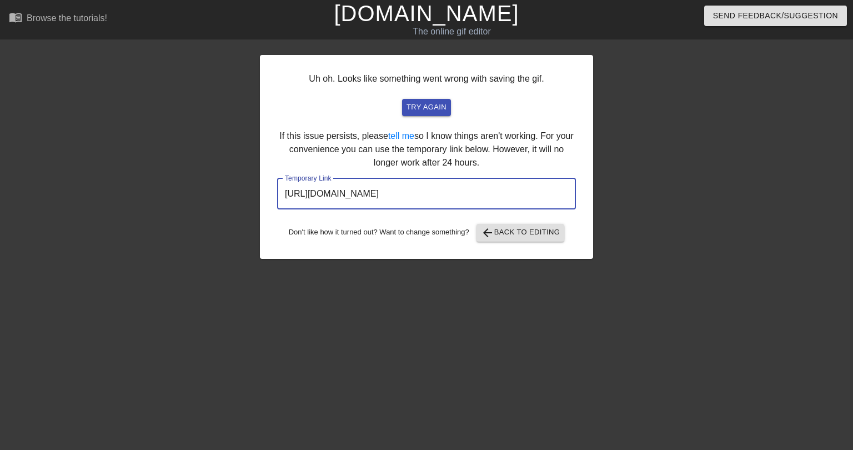  What do you see at coordinates (426, 194) in the screenshot?
I see `input: bare` at bounding box center [426, 194].